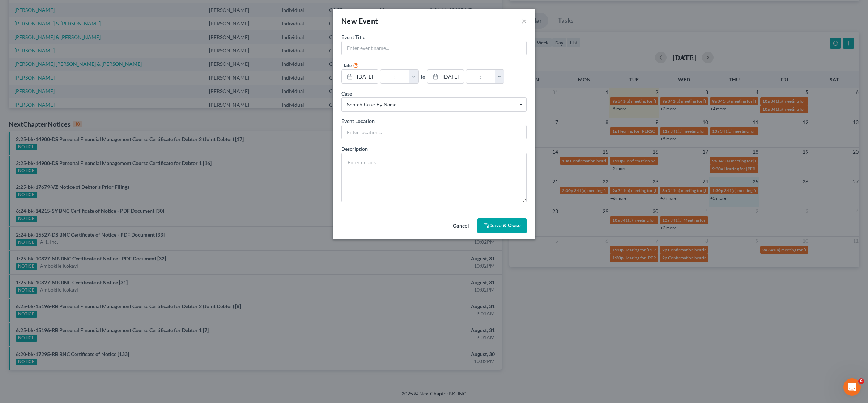  What do you see at coordinates (358, 121) in the screenshot?
I see `label: Event Location` at bounding box center [358, 121].